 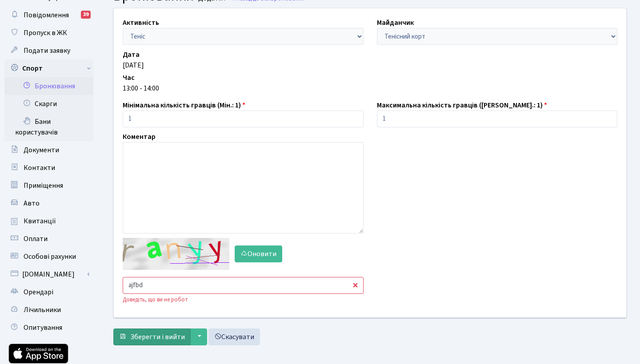 I want to click on a: Документи, so click(x=49, y=150).